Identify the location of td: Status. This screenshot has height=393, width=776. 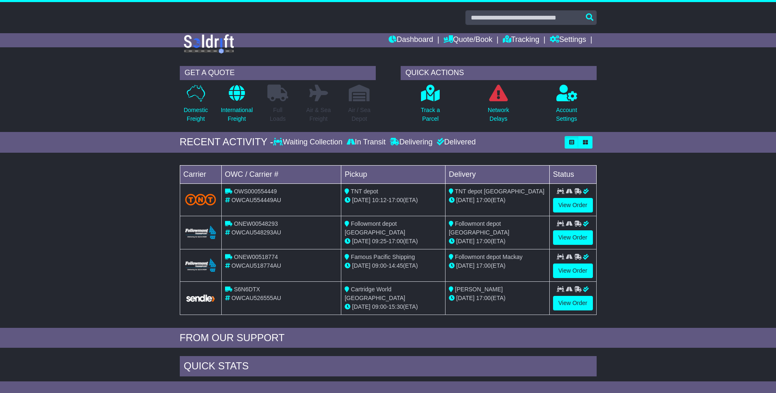
(573, 174).